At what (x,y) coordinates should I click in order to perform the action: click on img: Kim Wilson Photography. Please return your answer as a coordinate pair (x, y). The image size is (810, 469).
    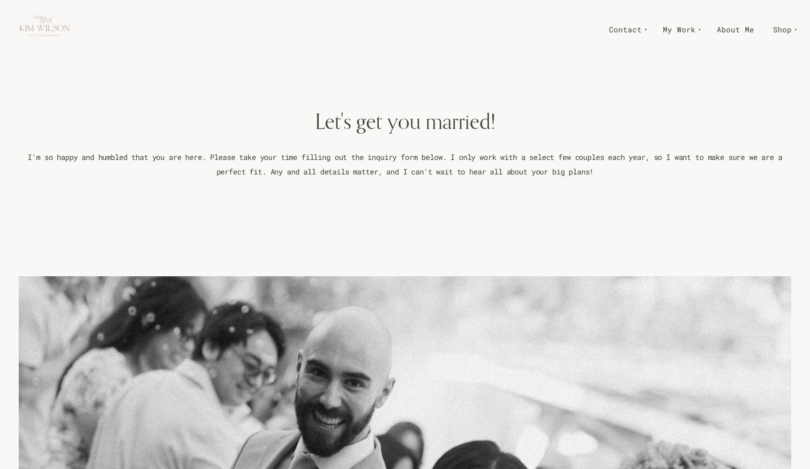
    Looking at the image, I should click on (45, 30).